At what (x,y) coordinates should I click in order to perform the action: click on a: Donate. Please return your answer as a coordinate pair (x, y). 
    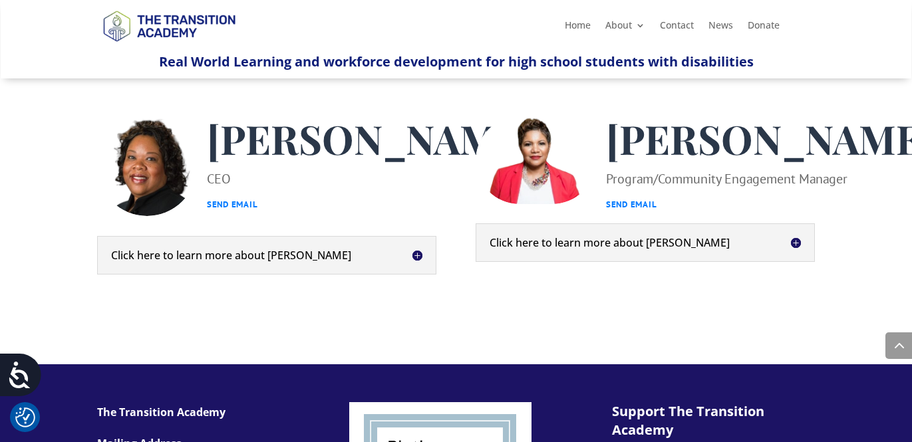
    Looking at the image, I should click on (763, 28).